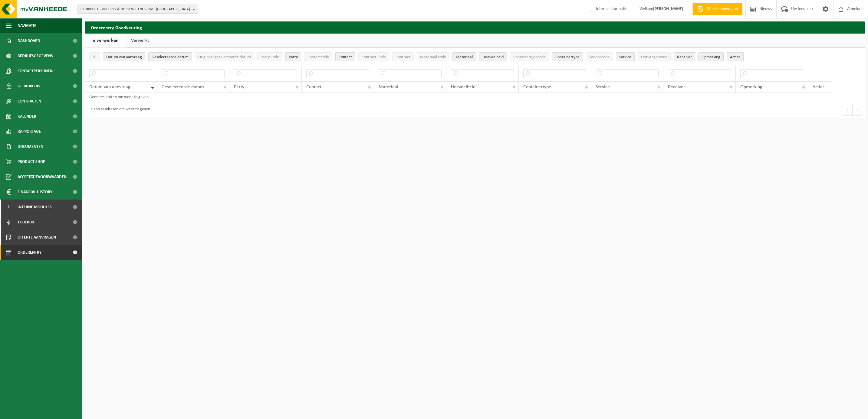  What do you see at coordinates (119, 97) in the screenshot?
I see `td: Geen resultaten om weer te geven` at bounding box center [119, 97].